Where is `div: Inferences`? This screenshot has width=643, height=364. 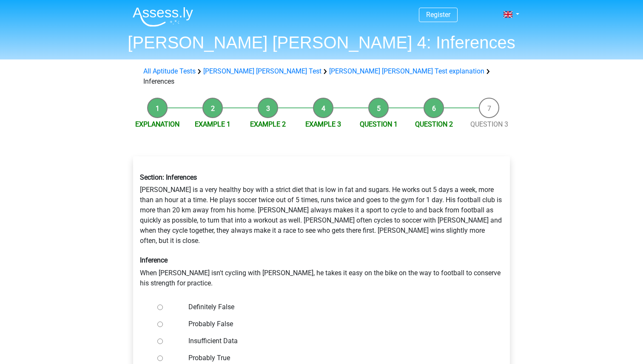 div: Inferences is located at coordinates (322, 76).